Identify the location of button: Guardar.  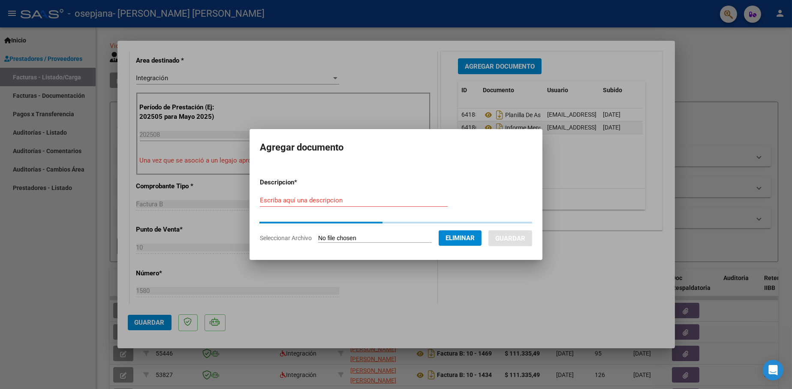
(510, 238).